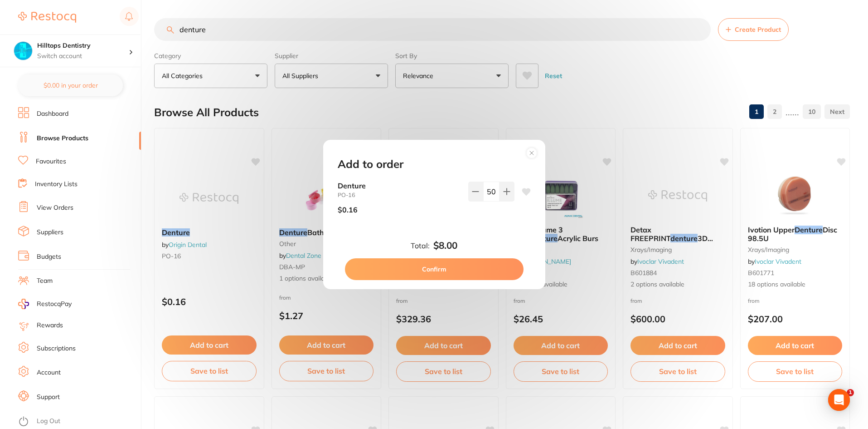 The height and width of the screenshot is (429, 868). What do you see at coordinates (420, 245) in the screenshot?
I see `label: Total:` at bounding box center [420, 245].